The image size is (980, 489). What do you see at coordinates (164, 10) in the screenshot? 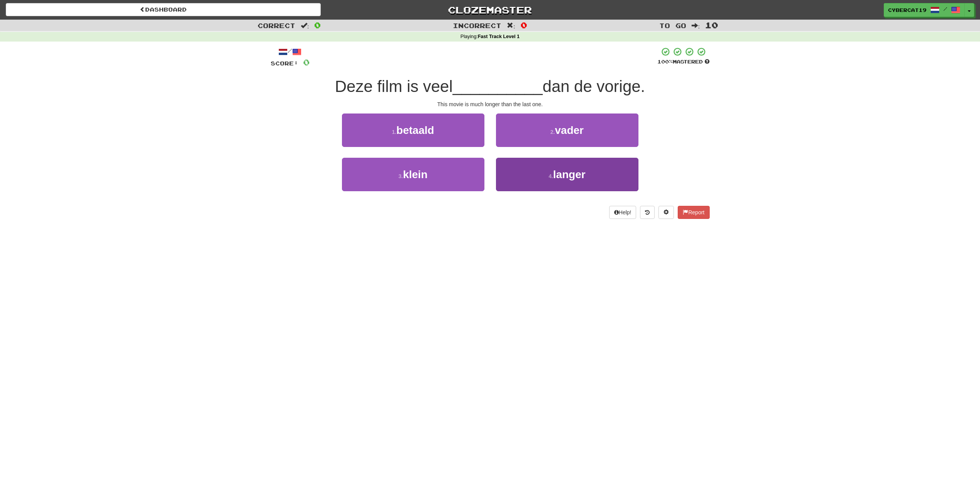
I see `a: Dashboard` at bounding box center [164, 10].